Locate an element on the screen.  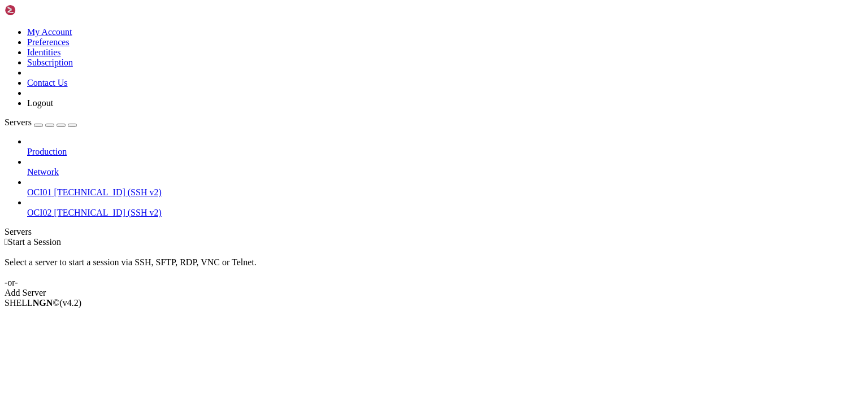
div: Add Server is located at coordinates (434, 293).